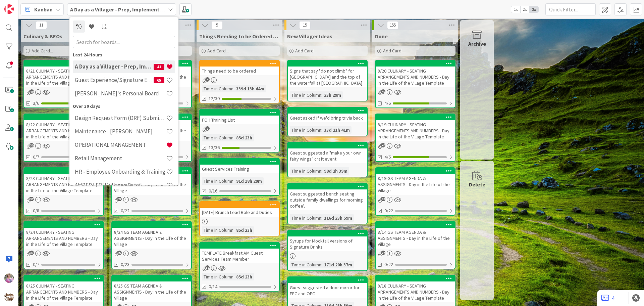 This screenshot has height=306, width=644. Describe the element at coordinates (336, 171) in the screenshot. I see `div: 98d 2h 39m` at that location.